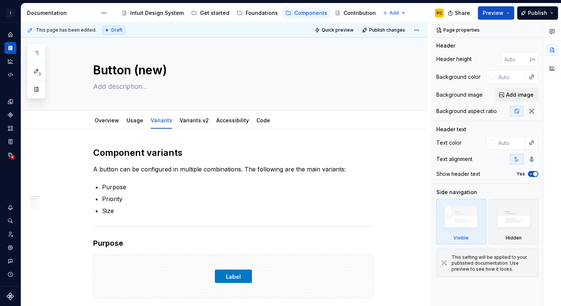 This screenshot has width=561, height=306. What do you see at coordinates (10, 296) in the screenshot?
I see `svg: Supernova Logo` at bounding box center [10, 296].